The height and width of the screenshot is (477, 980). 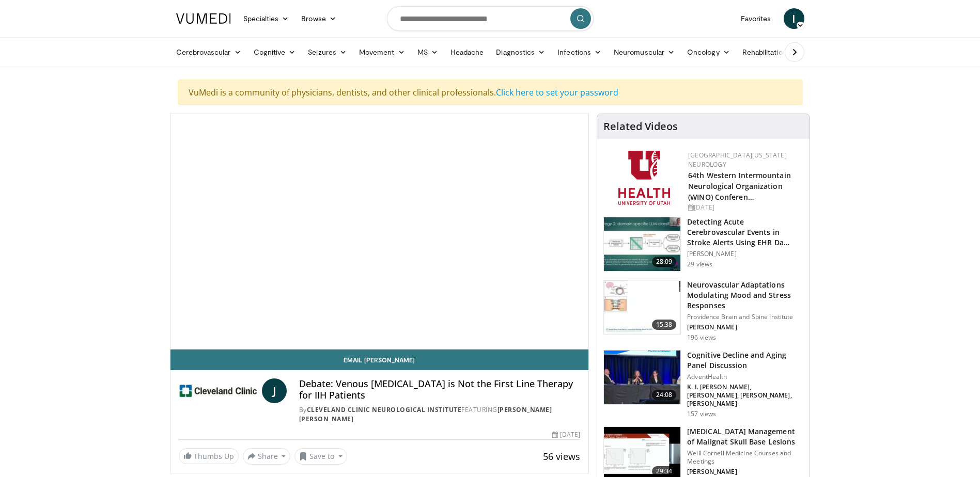 What do you see at coordinates (745, 295) in the screenshot?
I see `h3: Neurovascular Adaptations Modulating Mood and Stress Responses` at bounding box center [745, 295].